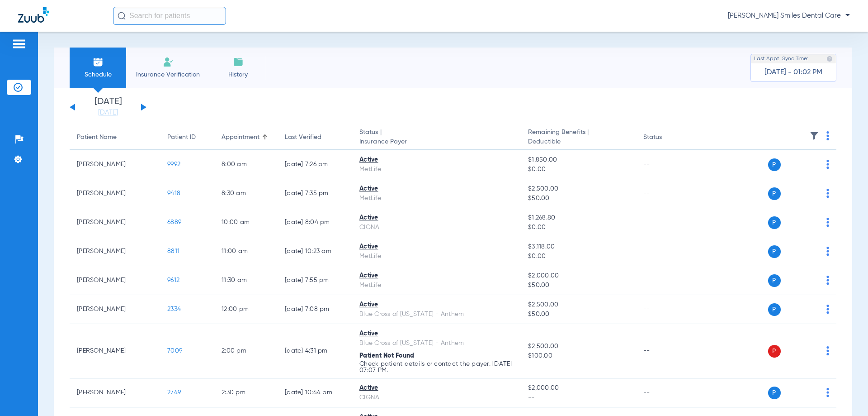  I want to click on span: History, so click(238, 74).